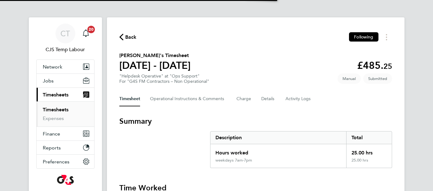  Describe the element at coordinates (65, 180) in the screenshot. I see `a: Go to home page` at that location.